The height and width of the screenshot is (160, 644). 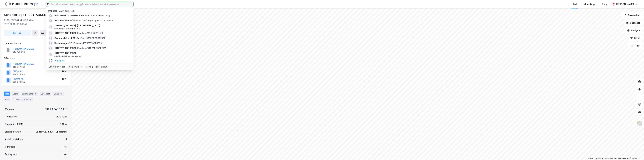 What do you see at coordinates (7, 94) in the screenshot?
I see `div: Info` at bounding box center [7, 94].